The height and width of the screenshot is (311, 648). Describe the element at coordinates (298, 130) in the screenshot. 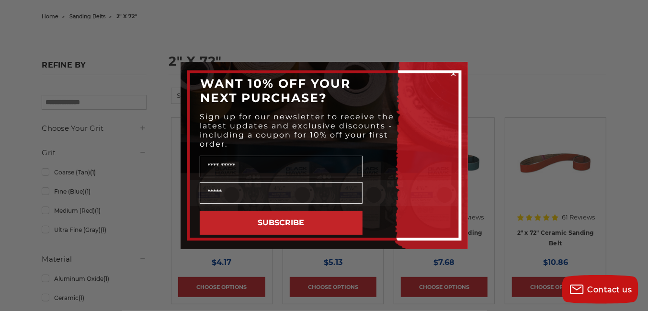

I see `span: Sign up for our newsletter to receive the latest updates and exclusive discounts - including a co...` at that location.